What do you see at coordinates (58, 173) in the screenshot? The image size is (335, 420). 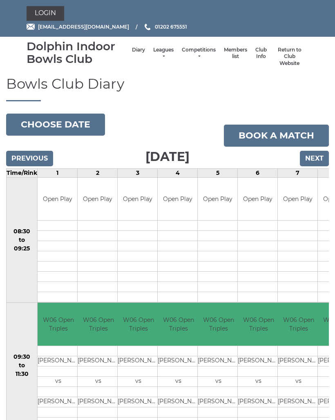 I see `td: 1` at bounding box center [58, 173].